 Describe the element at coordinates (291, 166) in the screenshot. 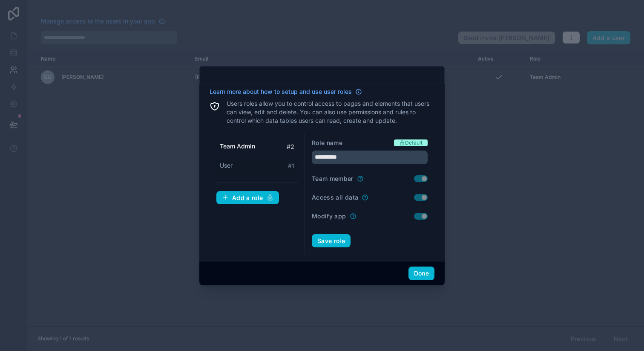

I see `span: # 1` at that location.